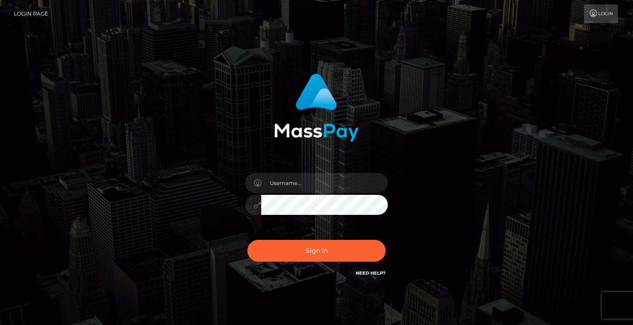 This screenshot has width=633, height=325. What do you see at coordinates (316, 107) in the screenshot?
I see `img: MassPay Login` at bounding box center [316, 107].